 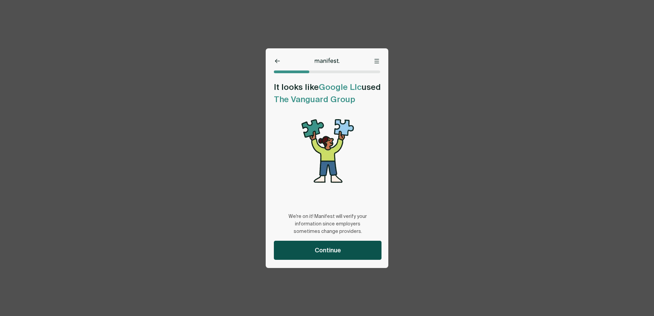 I want to click on span: Google Llc, so click(x=340, y=87).